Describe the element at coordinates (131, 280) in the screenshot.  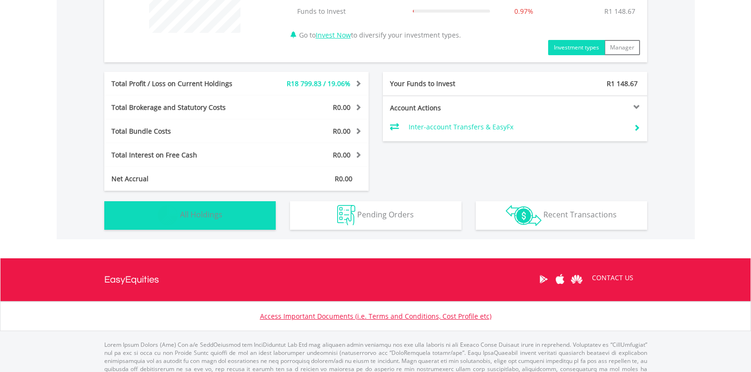
I see `a: EasyEquities` at that location.